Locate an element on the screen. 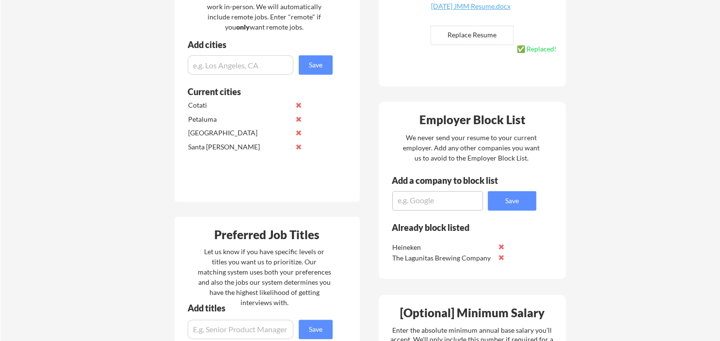 The height and width of the screenshot is (341, 720). input: E.g. Senior Product Manager is located at coordinates (241, 329).